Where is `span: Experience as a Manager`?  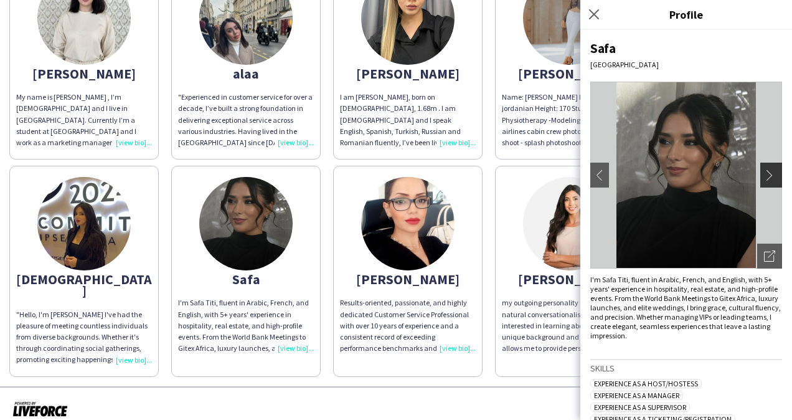
span: Experience as a Manager is located at coordinates (636, 395).